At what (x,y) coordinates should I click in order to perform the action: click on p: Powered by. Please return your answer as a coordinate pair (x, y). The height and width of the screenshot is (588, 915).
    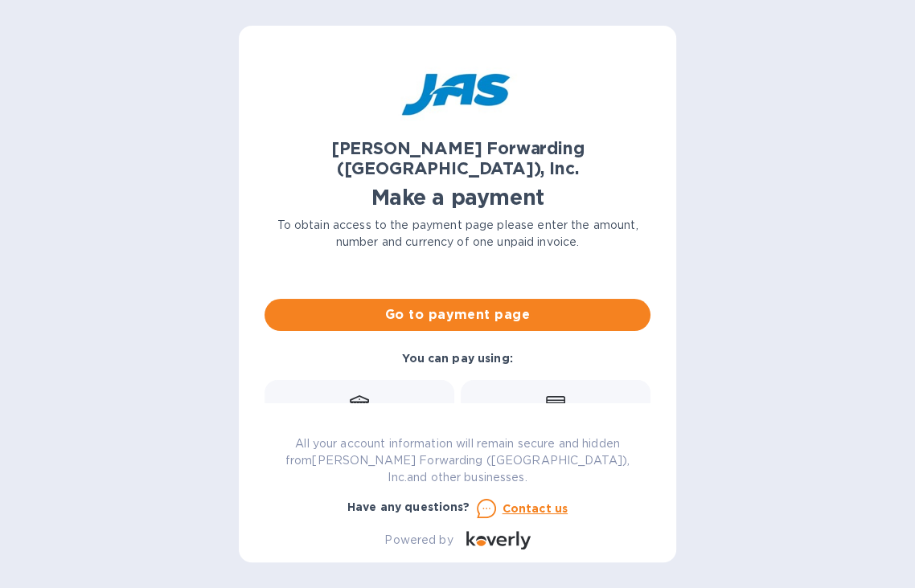
    Looking at the image, I should click on (419, 540).